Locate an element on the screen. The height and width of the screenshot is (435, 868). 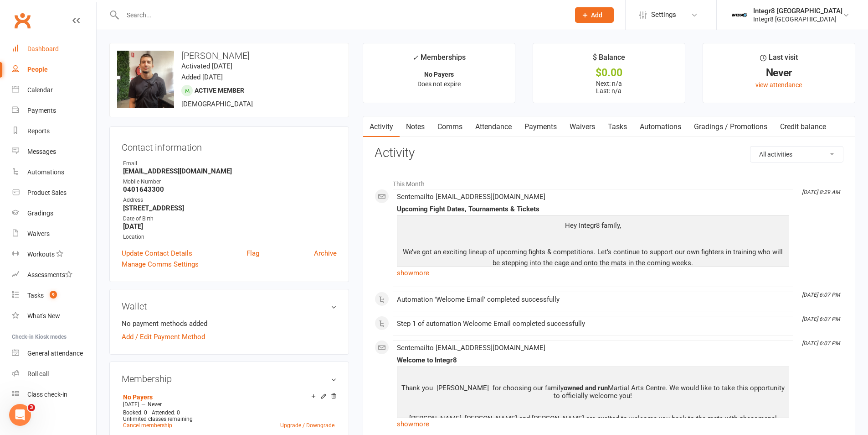
div: Upcoming Fight Dates, Tournaments & Tickets is located at coordinates (593, 209).